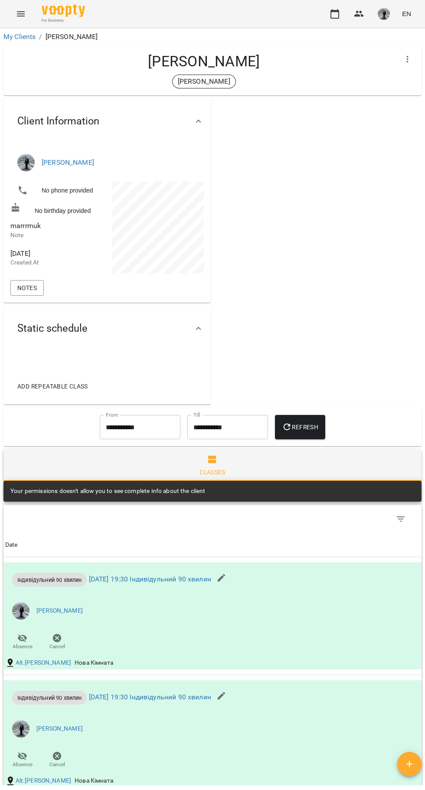 This screenshot has width=425, height=790. I want to click on button: EN, so click(407, 13).